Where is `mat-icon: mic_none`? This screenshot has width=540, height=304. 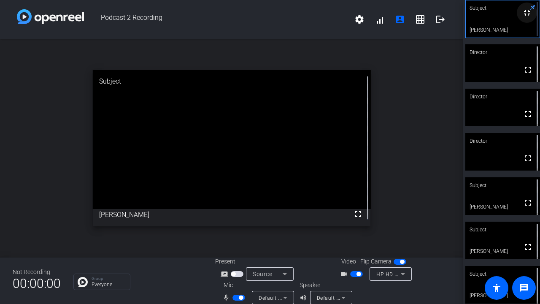 mat-icon: mic_none is located at coordinates (227, 297).